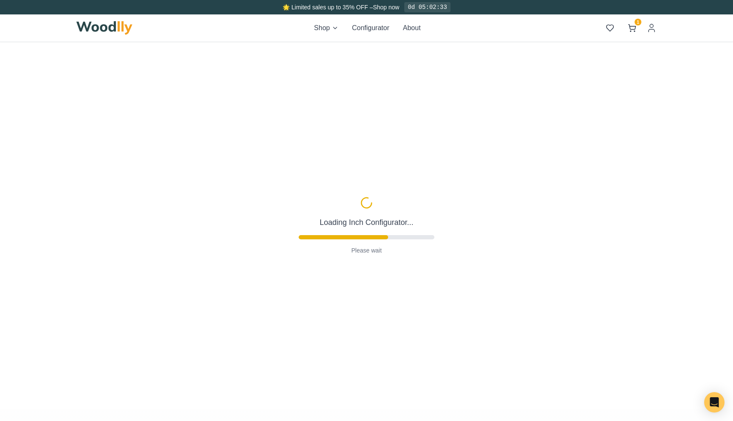 The width and height of the screenshot is (733, 421). What do you see at coordinates (386, 7) in the screenshot?
I see `a: Shop now` at bounding box center [386, 7].